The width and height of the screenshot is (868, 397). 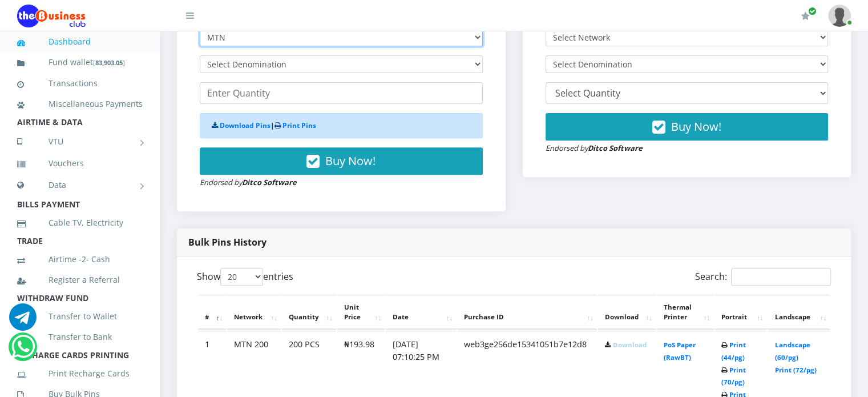 What do you see at coordinates (421, 312) in the screenshot?
I see `th: Date: activate to sort column ascending` at bounding box center [421, 312].